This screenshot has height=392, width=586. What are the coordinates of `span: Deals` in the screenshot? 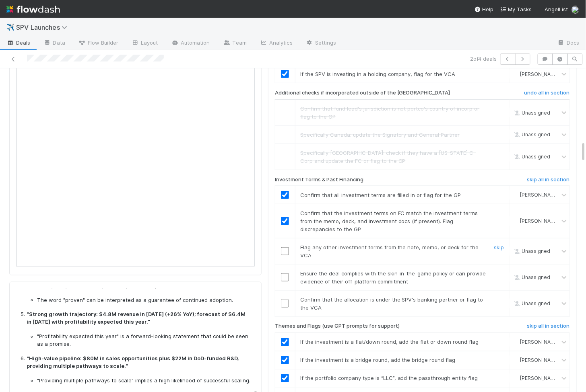 It's located at (18, 43).